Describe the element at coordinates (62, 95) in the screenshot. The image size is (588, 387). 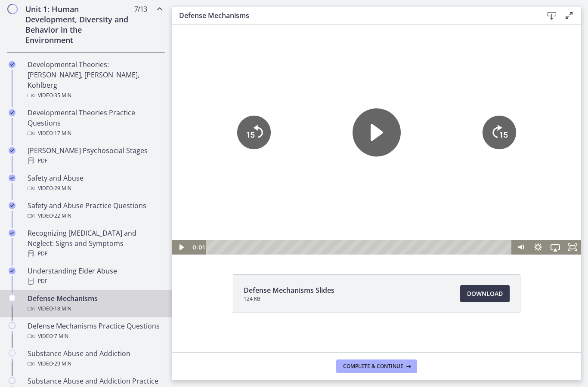
I see `span: · 35 min` at that location.